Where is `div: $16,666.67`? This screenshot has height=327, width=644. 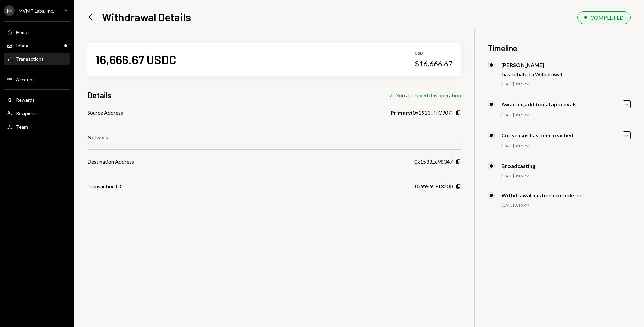
div: $16,666.67 is located at coordinates (434, 64).